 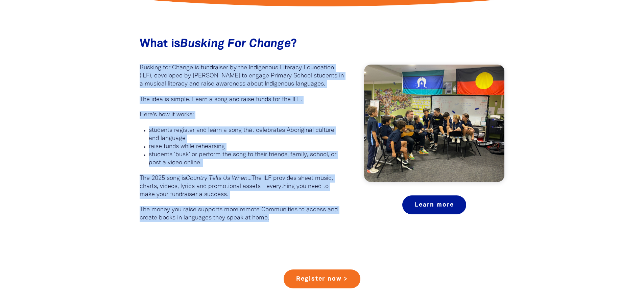 What do you see at coordinates (219, 178) in the screenshot?
I see `em: Country Tells Us When...` at bounding box center [219, 178].